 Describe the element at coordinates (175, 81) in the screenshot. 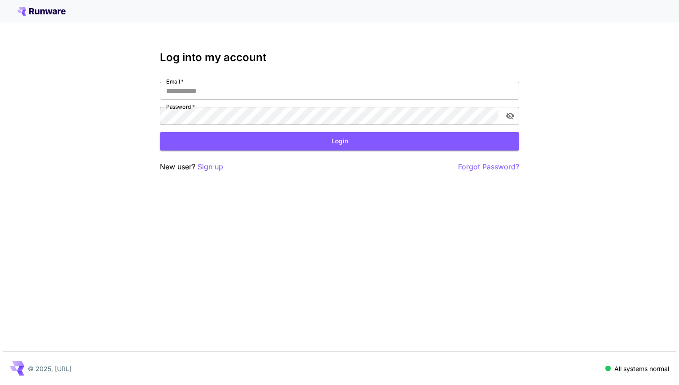

I see `label: Email` at that location.